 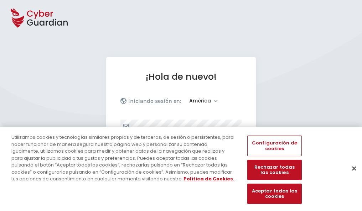 I want to click on button: Aceptar todas las cookies, so click(x=274, y=194).